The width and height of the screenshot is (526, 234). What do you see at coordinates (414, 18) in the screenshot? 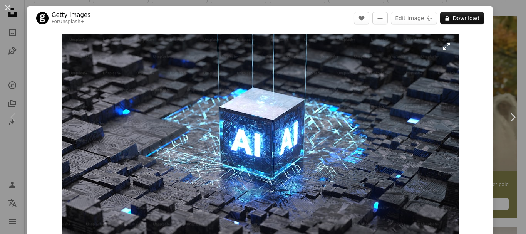
I see `button: Edit image` at bounding box center [414, 18].